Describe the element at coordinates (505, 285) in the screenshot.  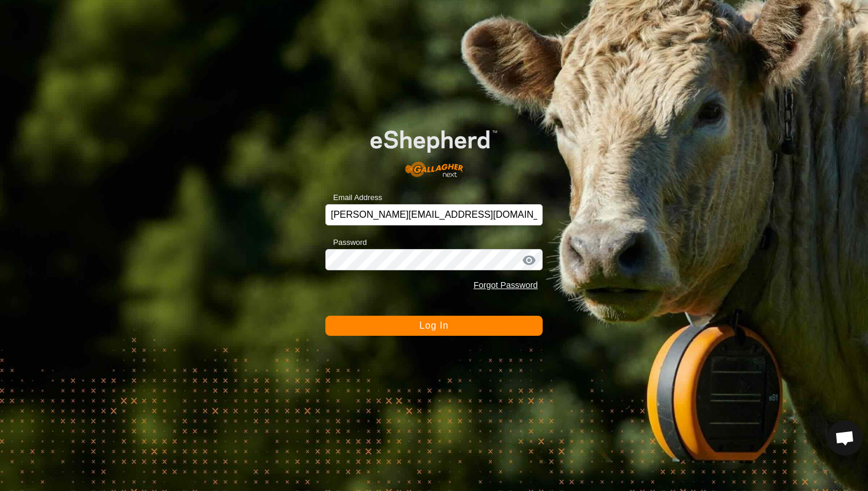
I see `a: Forgot Password` at that location.